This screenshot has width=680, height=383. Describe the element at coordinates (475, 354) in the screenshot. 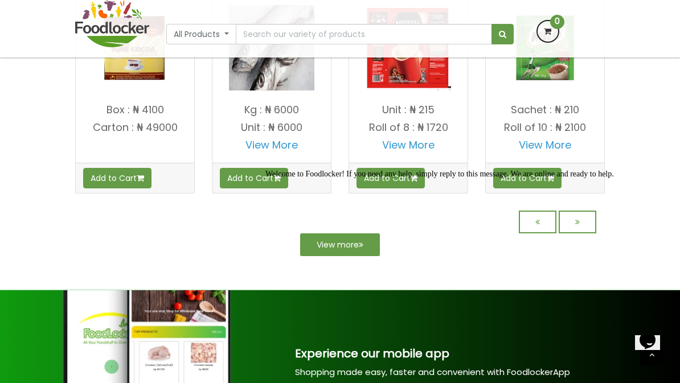

I see `h3: Experience our mobile app` at that location.